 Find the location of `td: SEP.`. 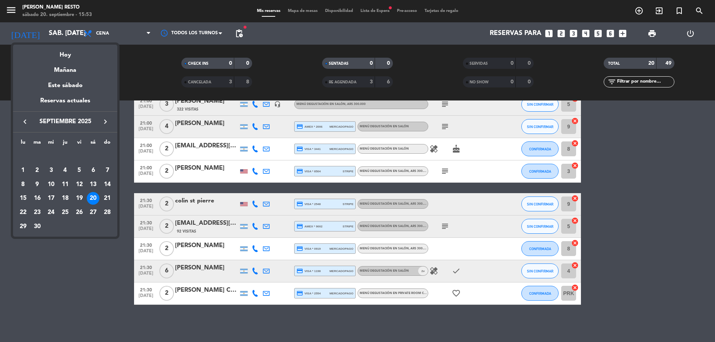

td: SEP. is located at coordinates (65, 156).